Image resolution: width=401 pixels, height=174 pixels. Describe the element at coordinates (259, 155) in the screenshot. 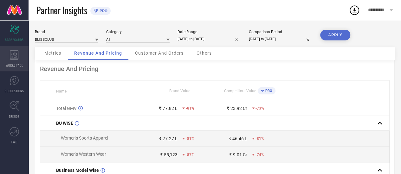

I see `span: -74%` at that location.